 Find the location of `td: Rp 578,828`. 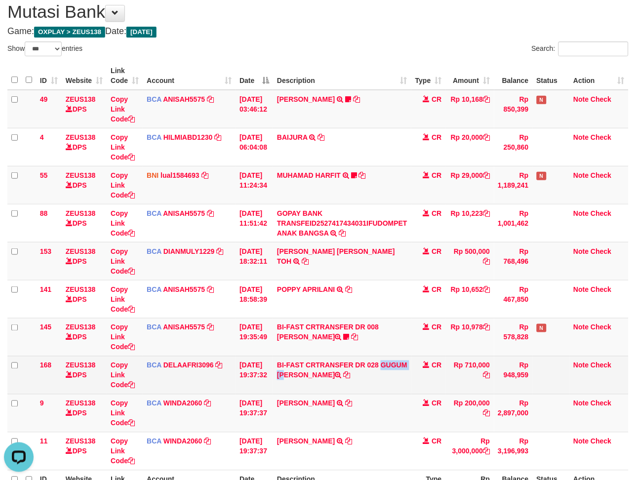

td: Rp 578,828 is located at coordinates (513, 337).